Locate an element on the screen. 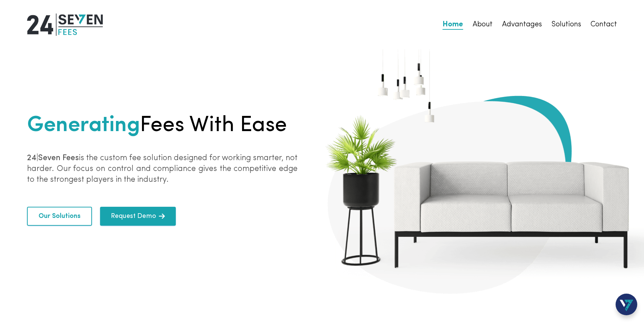  button: Our Solutions is located at coordinates (60, 216).